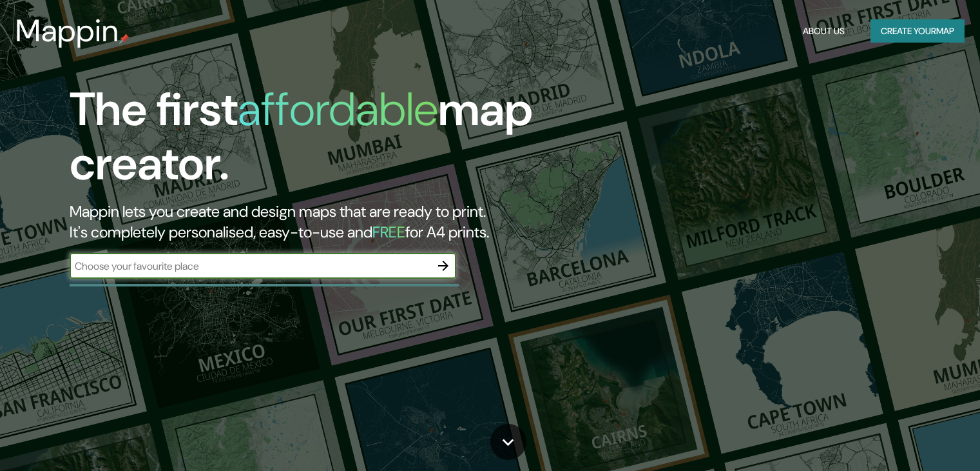  What do you see at coordinates (250, 266) in the screenshot?
I see `input: Choose your favourite place` at bounding box center [250, 266].